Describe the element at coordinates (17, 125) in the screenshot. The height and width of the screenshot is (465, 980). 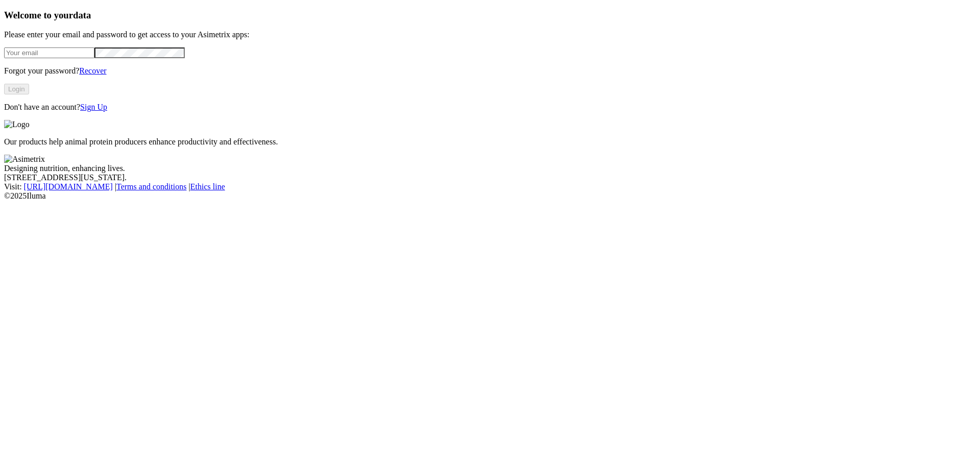
I see `img: Logo` at that location.